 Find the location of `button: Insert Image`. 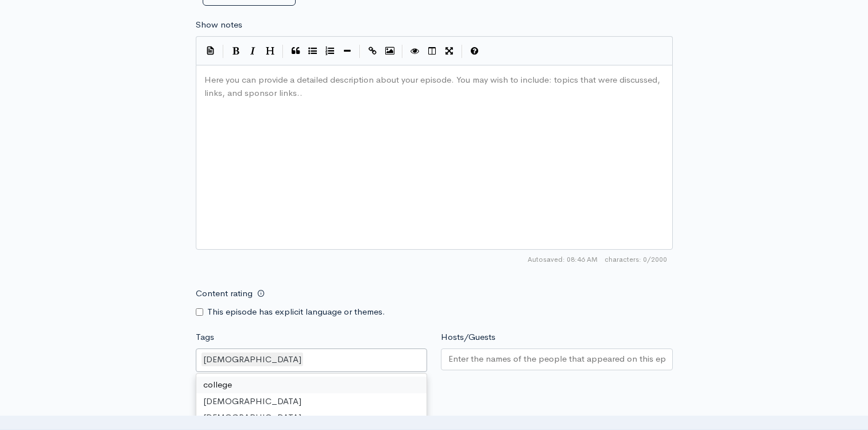

button: Insert Image is located at coordinates (390, 51).